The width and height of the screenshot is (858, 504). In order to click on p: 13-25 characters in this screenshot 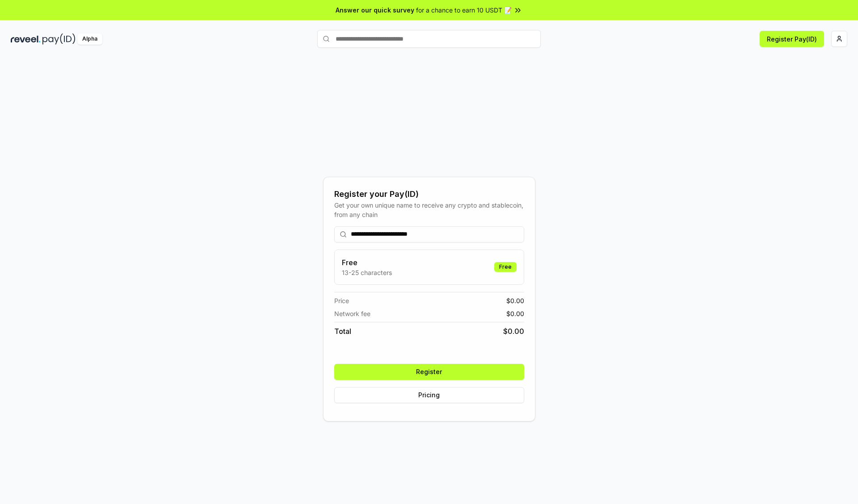, I will do `click(367, 273)`.